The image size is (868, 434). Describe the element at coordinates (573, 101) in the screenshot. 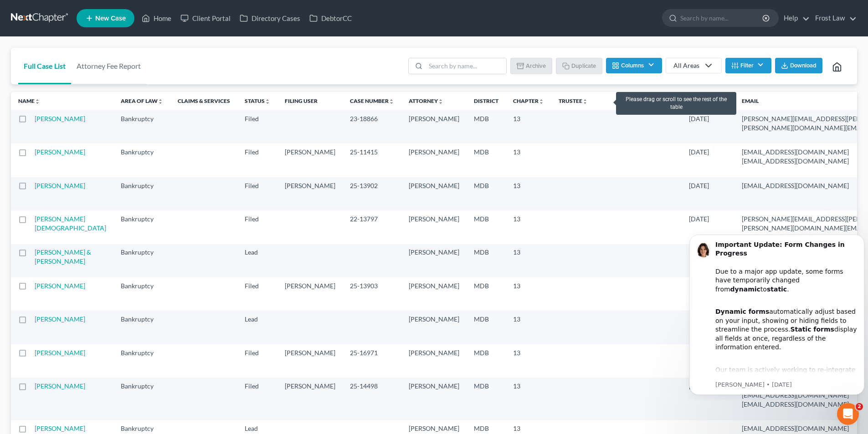

I see `a: Trusteeunfold_more` at that location.